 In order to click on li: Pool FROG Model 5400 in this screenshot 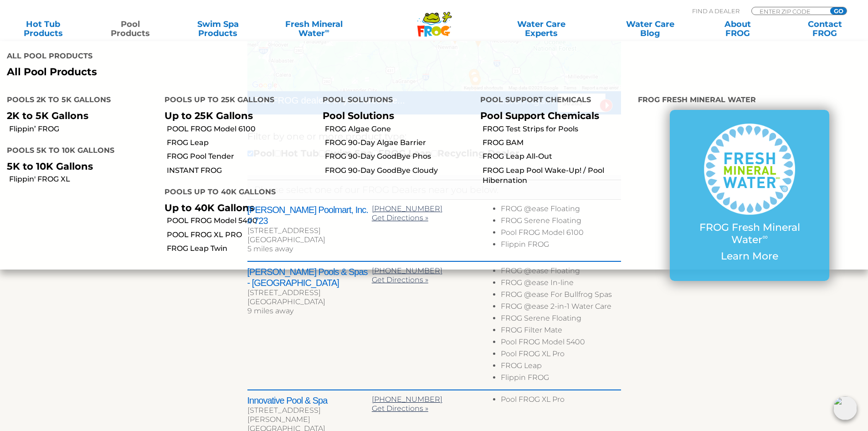, I will do `click(561, 343)`.